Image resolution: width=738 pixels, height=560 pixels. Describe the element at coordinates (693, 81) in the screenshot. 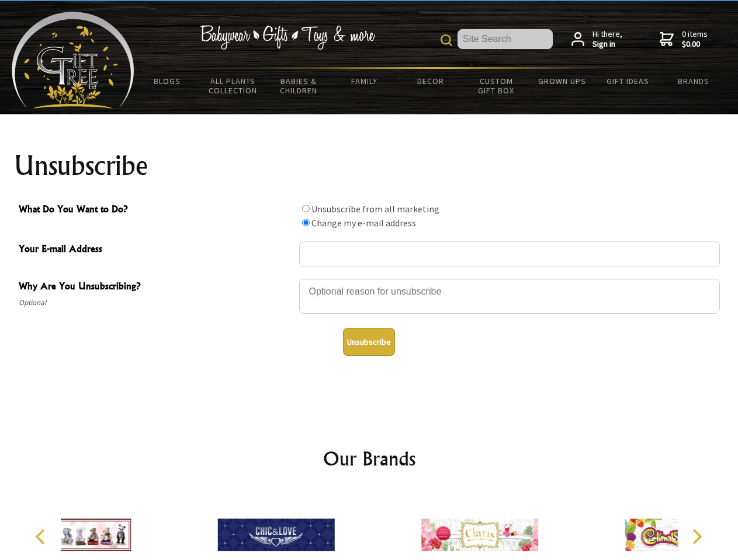

I see `a: Brands` at that location.